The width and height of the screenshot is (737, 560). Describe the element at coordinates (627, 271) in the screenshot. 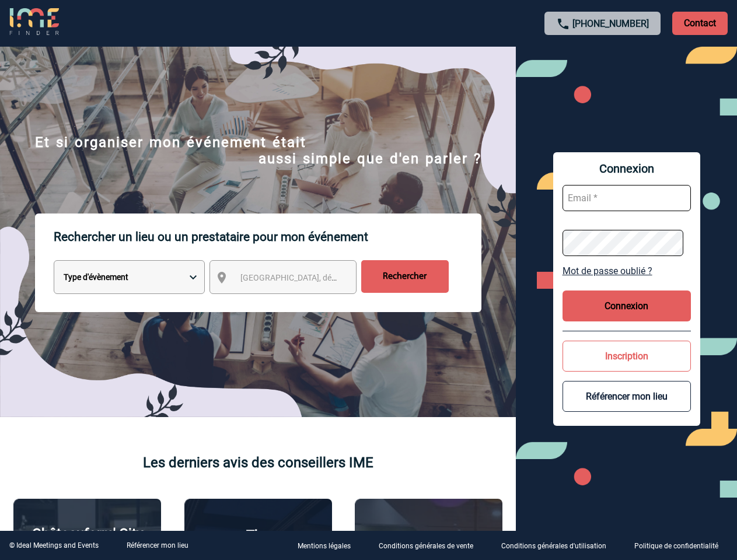

I see `a: Mot de passe oublié ?` at that location.